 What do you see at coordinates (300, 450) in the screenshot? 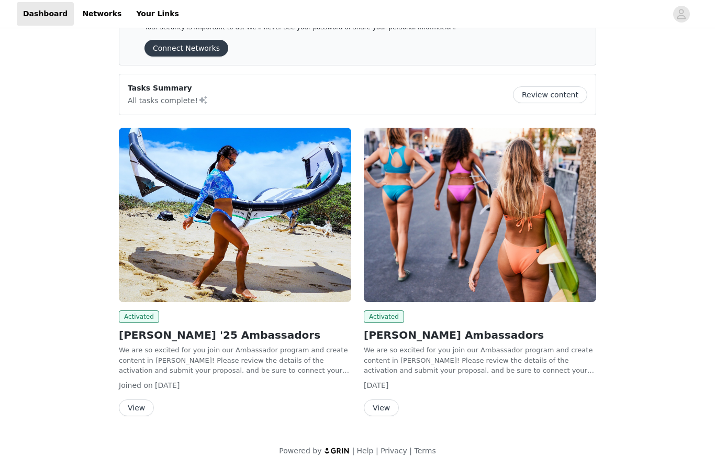
I see `span: Powered by` at bounding box center [300, 450].